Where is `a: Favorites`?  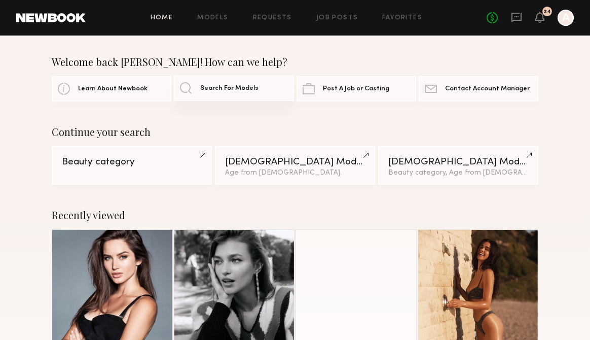
a: Favorites is located at coordinates (402, 18).